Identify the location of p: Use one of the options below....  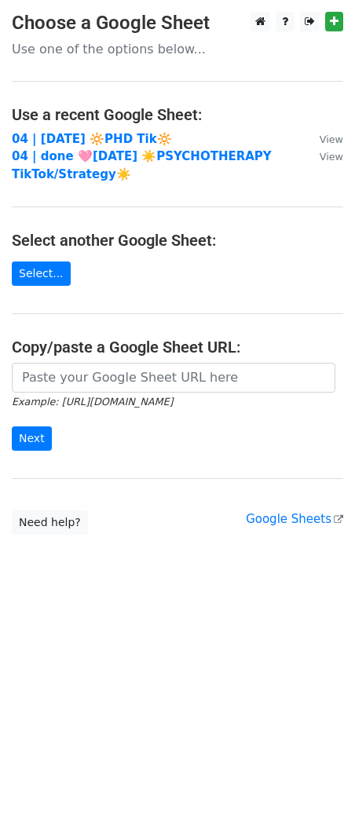
(178, 49).